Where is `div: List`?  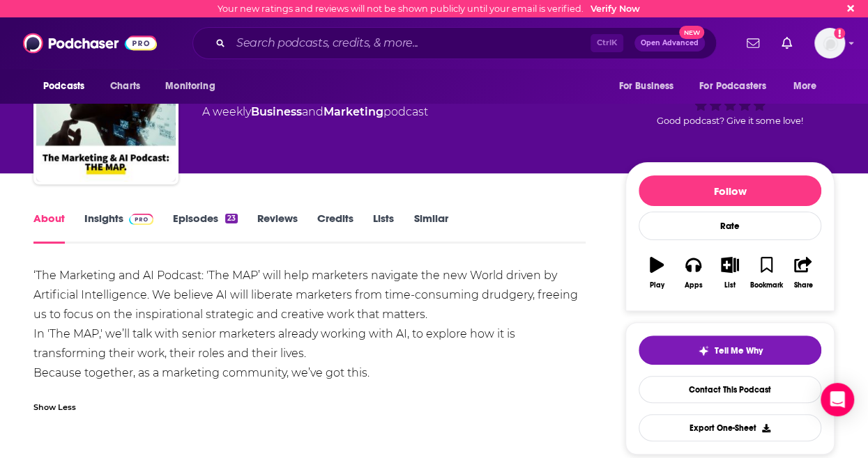
div: List is located at coordinates (729, 286).